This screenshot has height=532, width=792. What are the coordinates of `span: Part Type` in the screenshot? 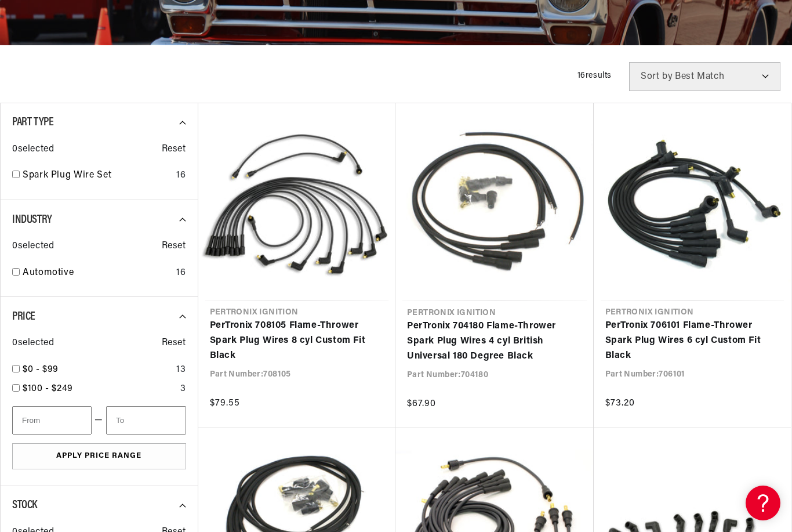 It's located at (32, 123).